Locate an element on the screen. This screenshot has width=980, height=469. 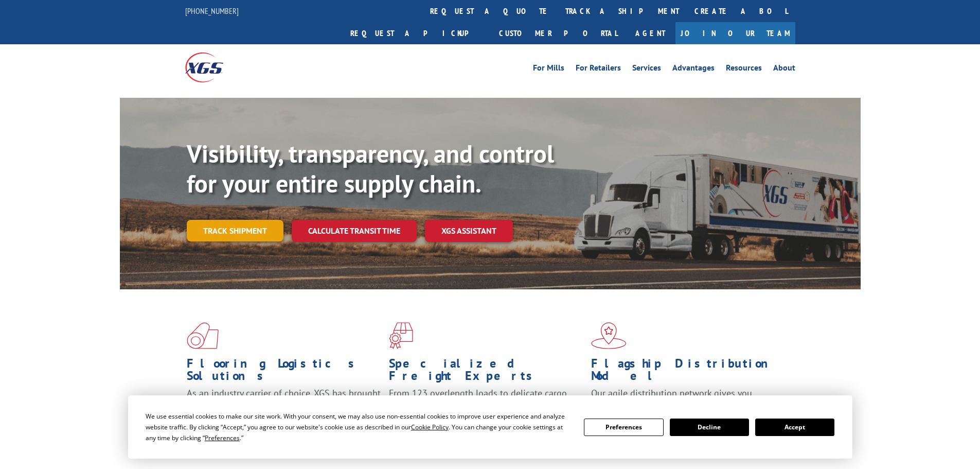
div: We use essential cookies to make our site work. With your consent, we may also use non-essential ... is located at coordinates (359, 427).